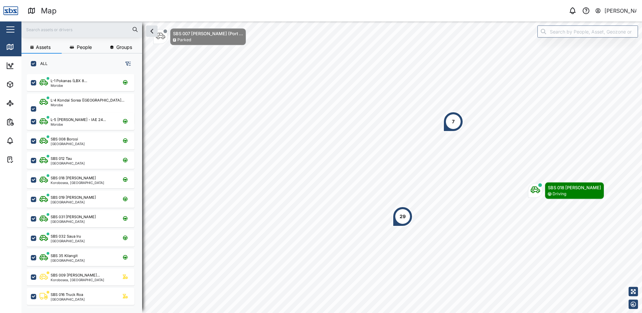 This screenshot has width=642, height=313. Describe the element at coordinates (28, 141) in the screenshot. I see `div: Alarms` at that location.